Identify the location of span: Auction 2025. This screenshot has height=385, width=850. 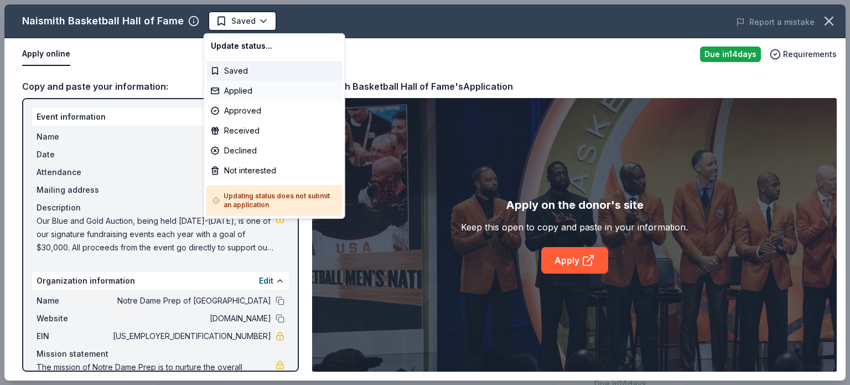
(243, 20).